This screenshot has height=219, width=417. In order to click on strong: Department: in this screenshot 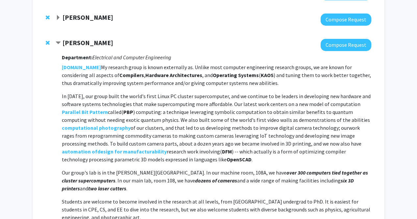, I will do `click(77, 57)`.